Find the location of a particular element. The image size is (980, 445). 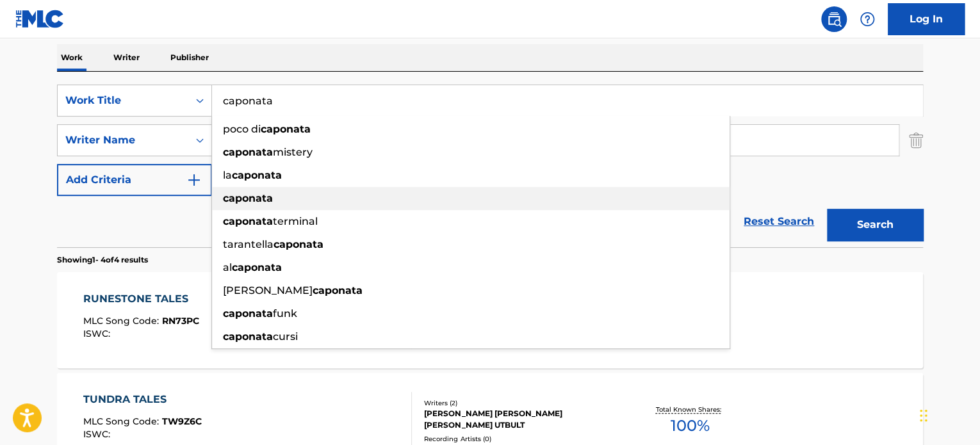

div: Work Title is located at coordinates (123, 100).